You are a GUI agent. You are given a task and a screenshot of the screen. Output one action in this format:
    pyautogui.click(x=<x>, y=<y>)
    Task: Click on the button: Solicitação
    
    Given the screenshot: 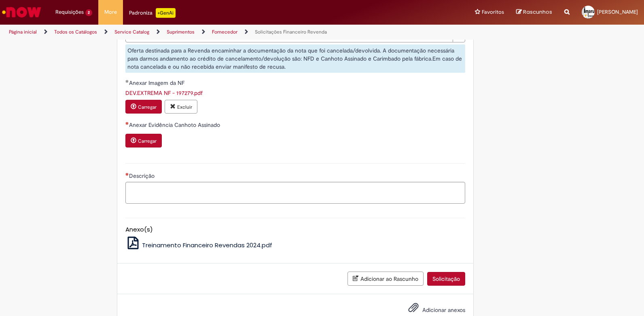 What is the action you would take?
    pyautogui.click(x=446, y=279)
    